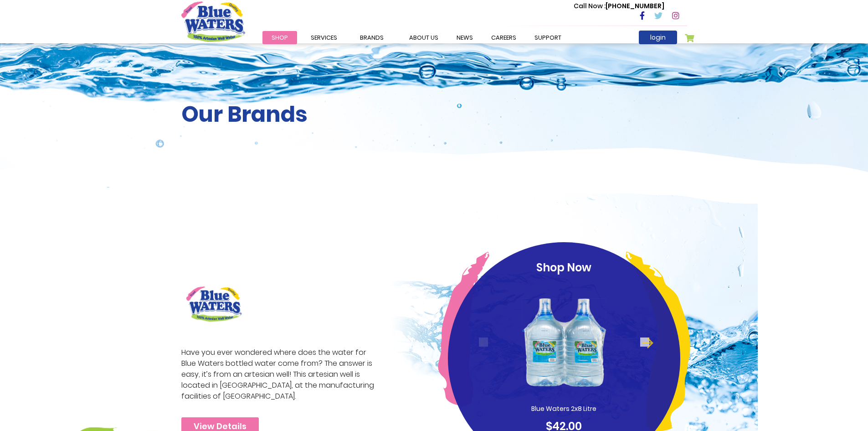  I want to click on h2: Our Brands, so click(434, 114).